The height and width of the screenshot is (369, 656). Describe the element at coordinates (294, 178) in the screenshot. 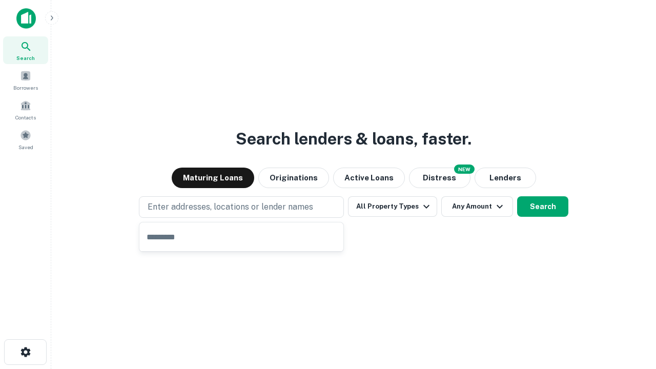

I see `button: Originations` at that location.